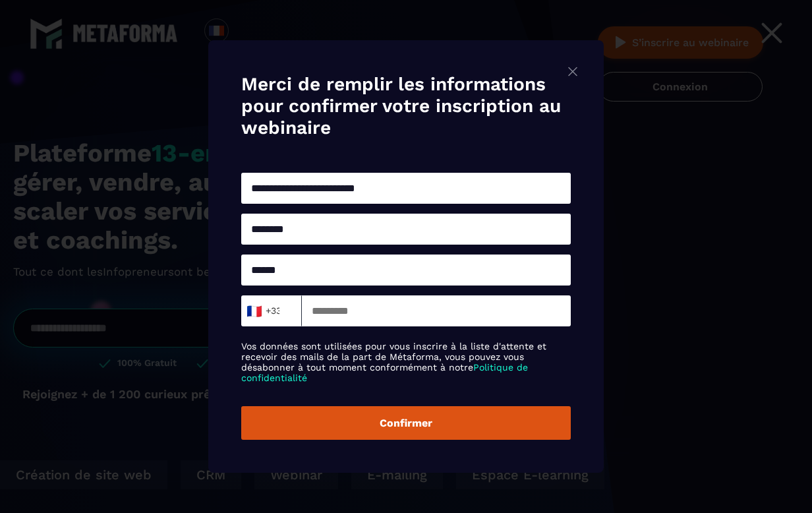 The height and width of the screenshot is (513, 812). What do you see at coordinates (573, 71) in the screenshot?
I see `img: close` at bounding box center [573, 71].